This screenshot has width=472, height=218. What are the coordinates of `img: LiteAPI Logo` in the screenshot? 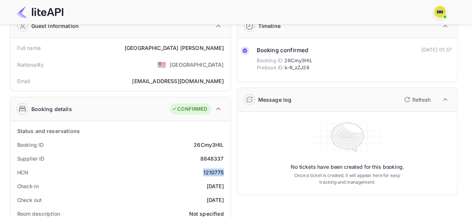 It's located at (40, 12).